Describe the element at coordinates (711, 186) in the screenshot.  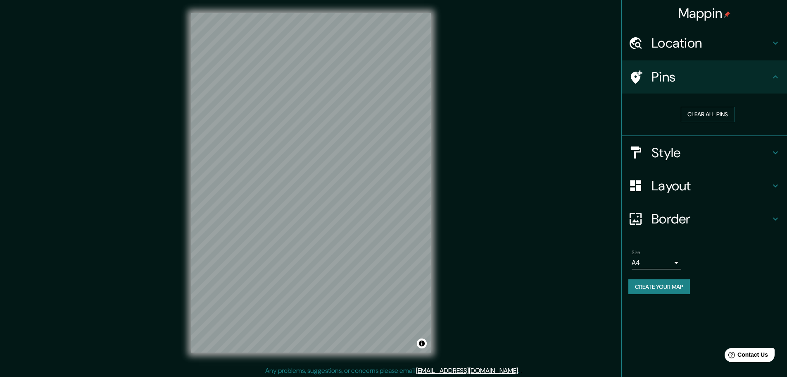
I see `h4: Layout` at that location.